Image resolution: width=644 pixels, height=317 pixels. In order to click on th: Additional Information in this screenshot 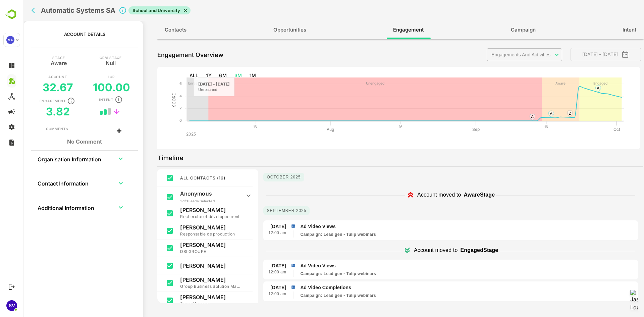, I will do `click(50, 207)`.